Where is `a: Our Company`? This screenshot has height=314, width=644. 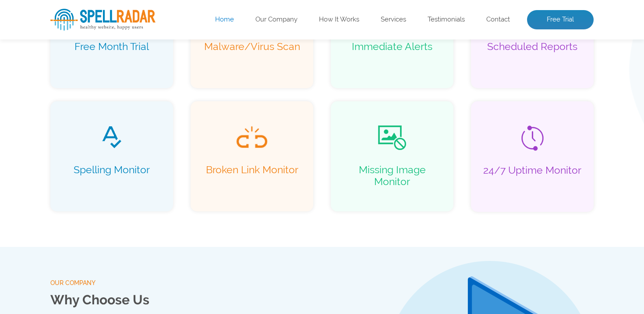
a: Our Company is located at coordinates (277, 20).